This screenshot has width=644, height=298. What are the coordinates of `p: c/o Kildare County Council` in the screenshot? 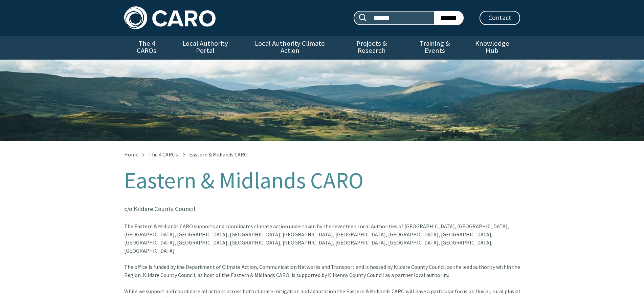 It's located at (322, 209).